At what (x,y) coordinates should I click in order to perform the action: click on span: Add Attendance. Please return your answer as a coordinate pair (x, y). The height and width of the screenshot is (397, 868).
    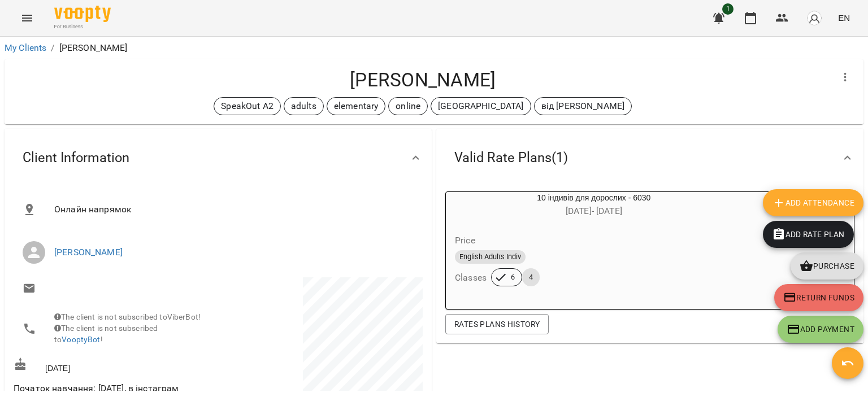
    Looking at the image, I should click on (814, 203).